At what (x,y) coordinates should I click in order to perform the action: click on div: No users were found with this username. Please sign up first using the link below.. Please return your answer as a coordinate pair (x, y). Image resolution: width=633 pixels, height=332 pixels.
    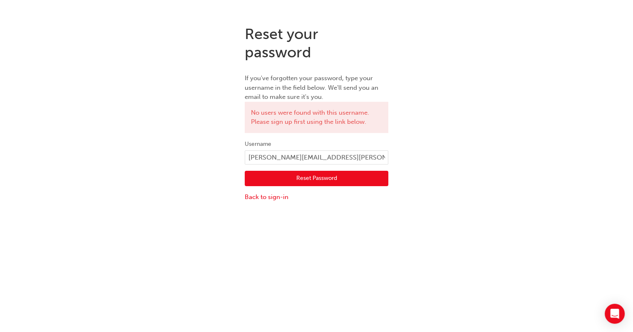
    Looking at the image, I should click on (316, 117).